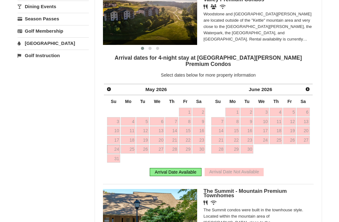 Image resolution: width=339 pixels, height=222 pixels. Describe the element at coordinates (245, 193) in the screenshot. I see `span: The Summit - Mountain Premium Townhomes` at that location.